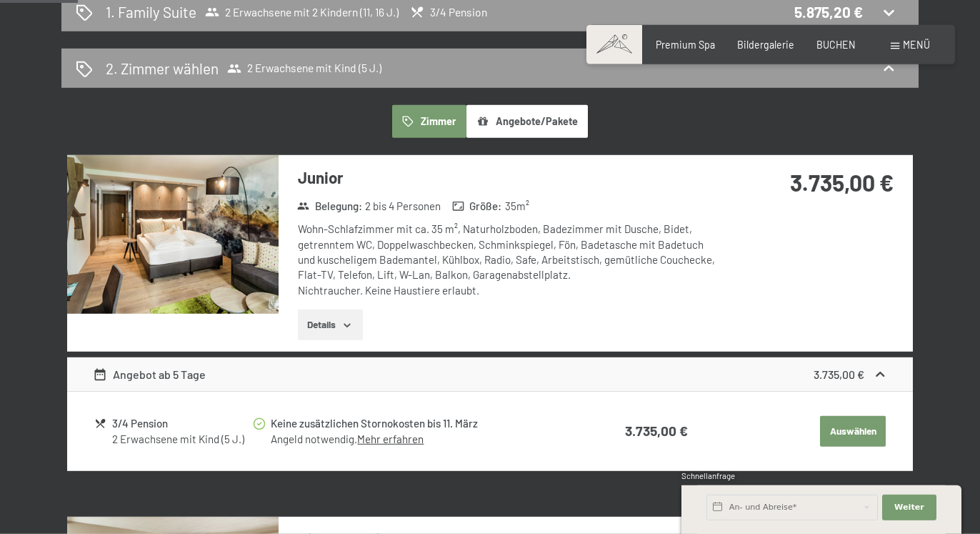 The width and height of the screenshot is (980, 534). Describe the element at coordinates (150, 375) in the screenshot. I see `div: Angebot ab 5 Tage` at that location.